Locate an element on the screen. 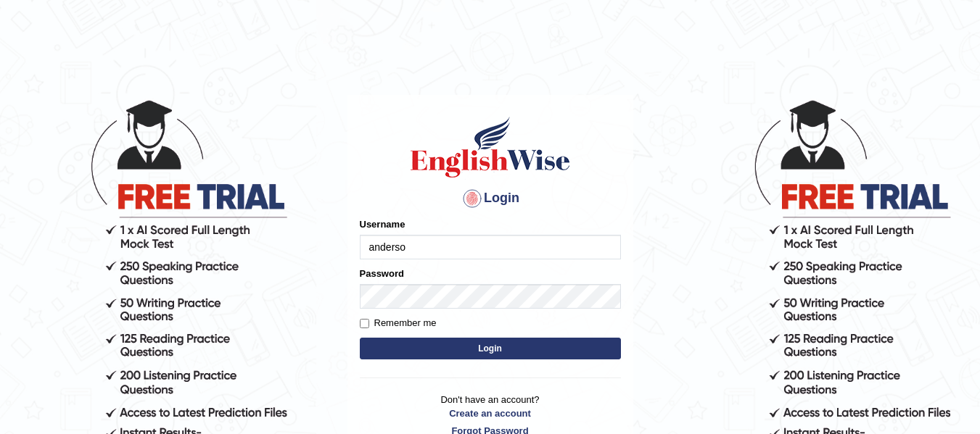  img: Logo of English Wise sign in for intelligent practice with AI is located at coordinates (490, 147).